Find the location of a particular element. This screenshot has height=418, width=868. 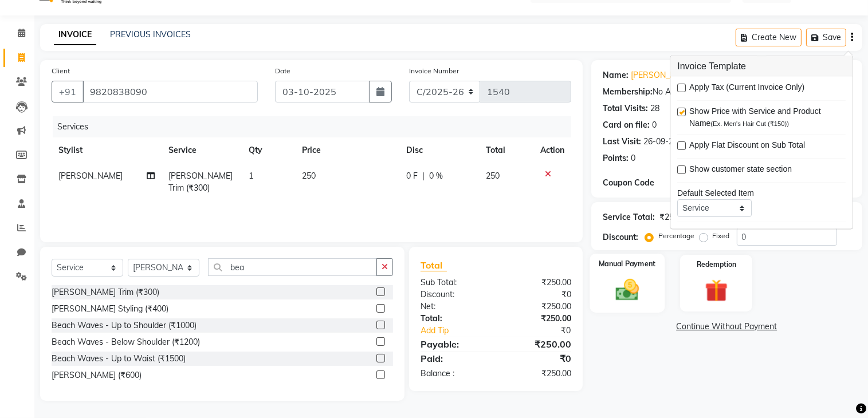

div: Card on file: is located at coordinates (626, 125).